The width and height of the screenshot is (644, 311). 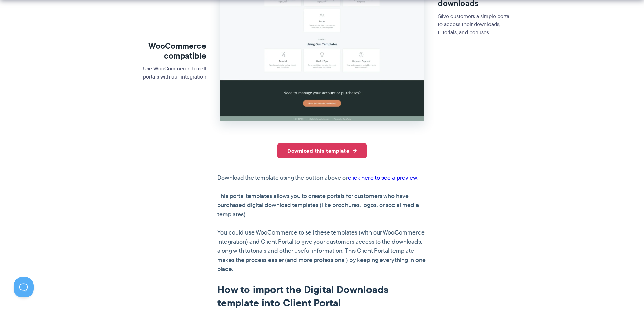 What do you see at coordinates (169, 51) in the screenshot?
I see `h3: WooCommerce compatible` at bounding box center [169, 51].